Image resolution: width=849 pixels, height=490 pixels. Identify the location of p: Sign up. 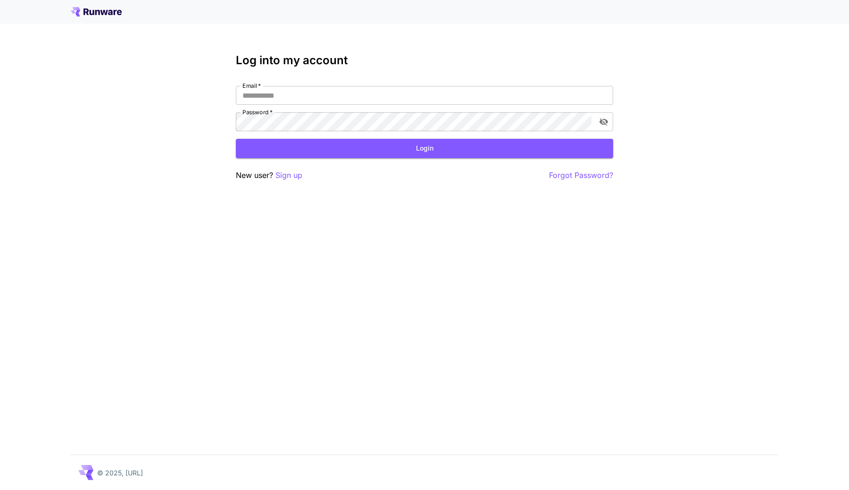
(289, 175).